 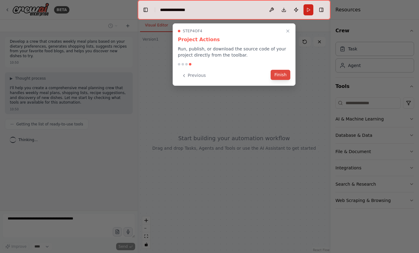 What do you see at coordinates (194, 75) in the screenshot?
I see `button: Previous` at bounding box center [194, 75].